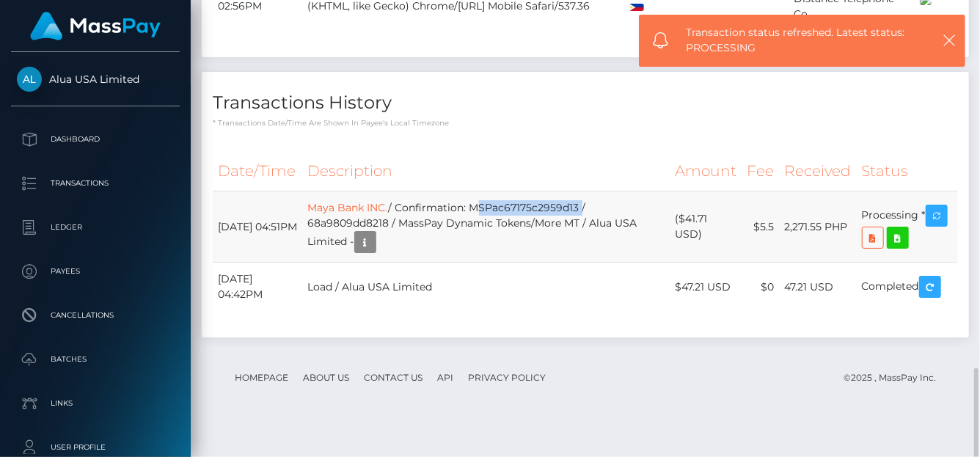 The height and width of the screenshot is (457, 980). Describe the element at coordinates (95, 403) in the screenshot. I see `a: Links` at that location.